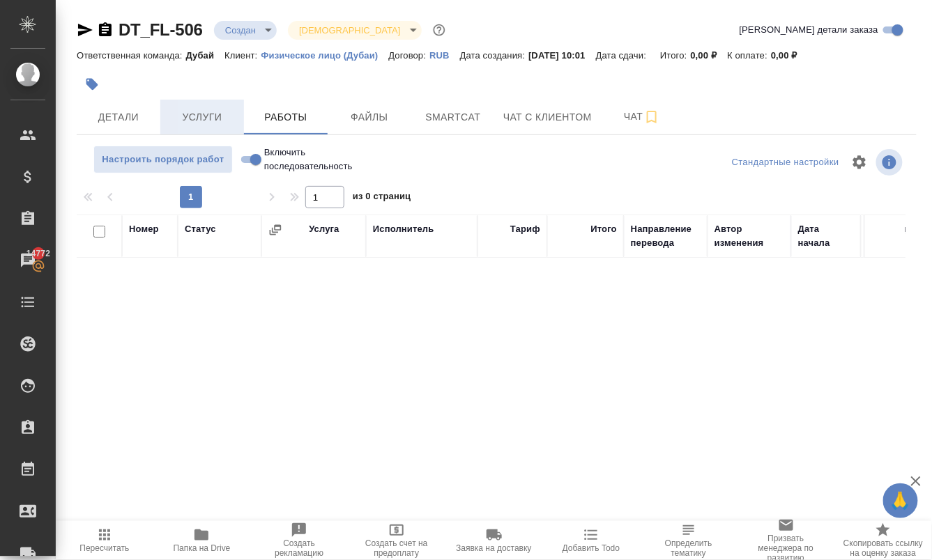  What do you see at coordinates (591, 541) in the screenshot?
I see `button: Добавить Todo` at bounding box center [591, 541].